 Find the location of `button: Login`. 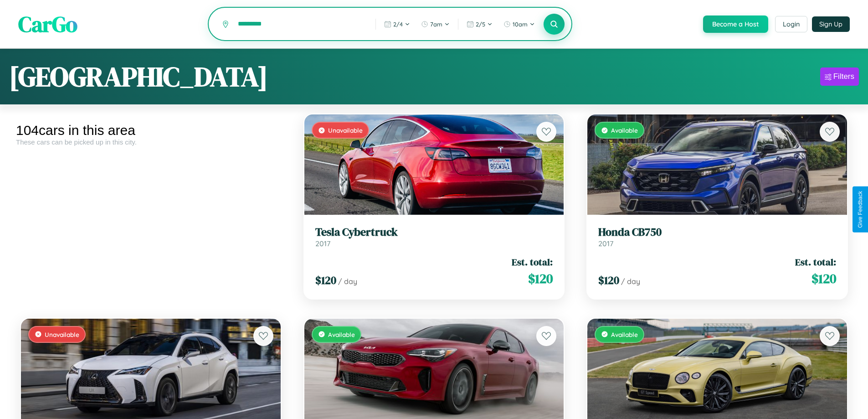

button: Login is located at coordinates (791, 24).